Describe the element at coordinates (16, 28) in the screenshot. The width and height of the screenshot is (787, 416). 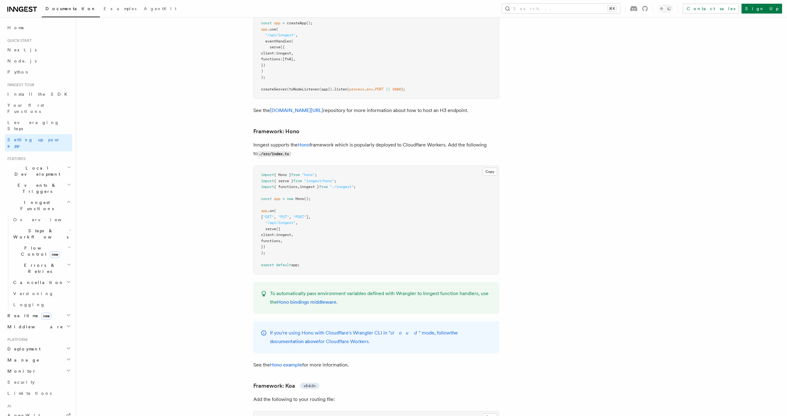
I see `span: Home` at that location.